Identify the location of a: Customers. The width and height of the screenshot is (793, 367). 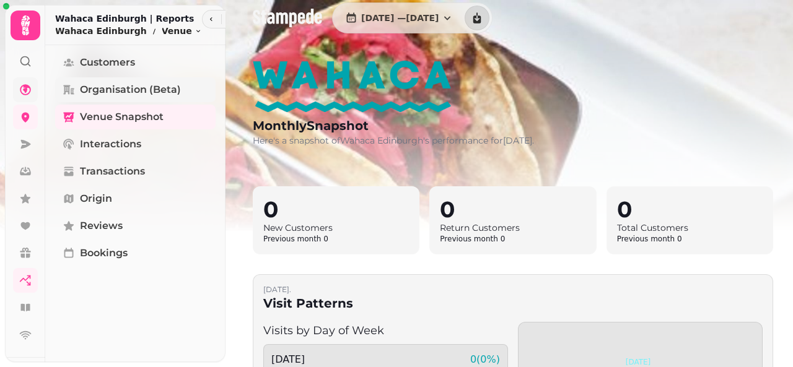
(135, 63).